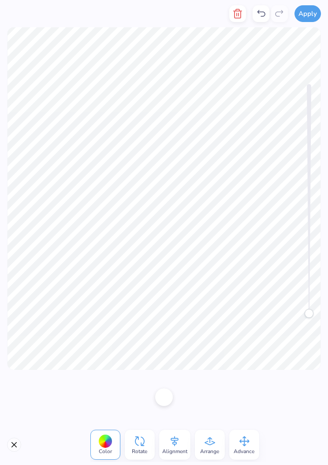  What do you see at coordinates (14, 445) in the screenshot?
I see `button: Close` at bounding box center [14, 445].